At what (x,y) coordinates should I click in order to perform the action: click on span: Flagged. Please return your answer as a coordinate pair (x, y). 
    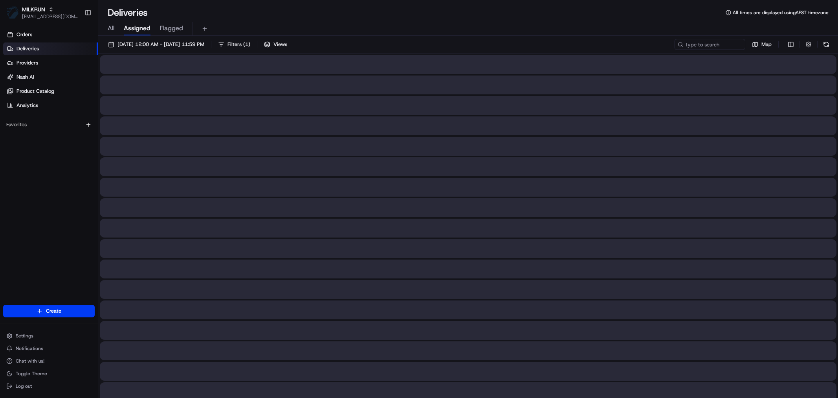
    Looking at the image, I should click on (171, 28).